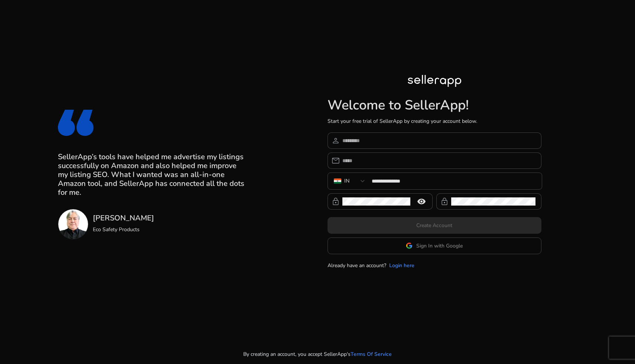 The width and height of the screenshot is (635, 364). What do you see at coordinates (402, 265) in the screenshot?
I see `a: Login here` at bounding box center [402, 265].